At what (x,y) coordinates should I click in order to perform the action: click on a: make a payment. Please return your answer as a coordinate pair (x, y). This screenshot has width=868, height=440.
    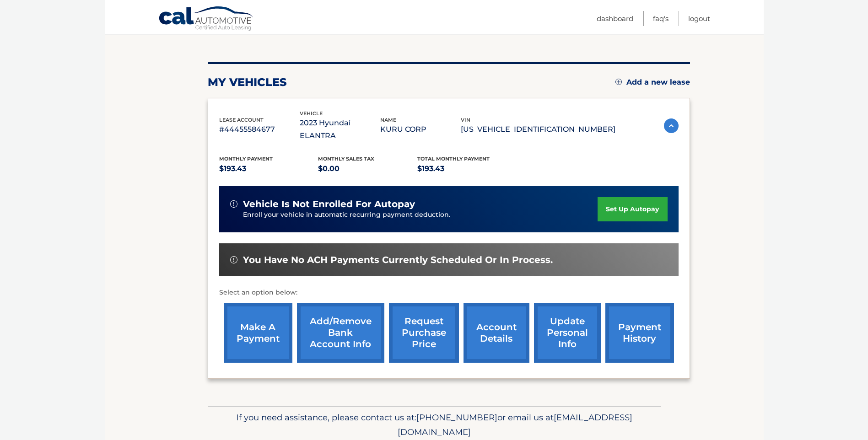
    Looking at the image, I should click on (258, 333).